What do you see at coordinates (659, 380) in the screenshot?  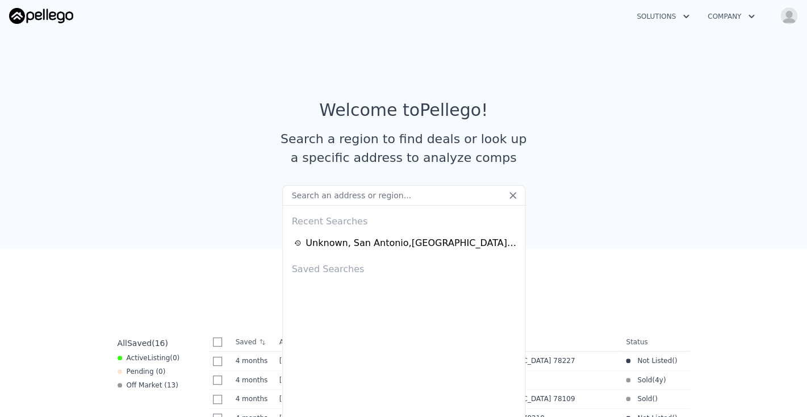 I see `time: 2021-05-12 15:42` at bounding box center [659, 380].